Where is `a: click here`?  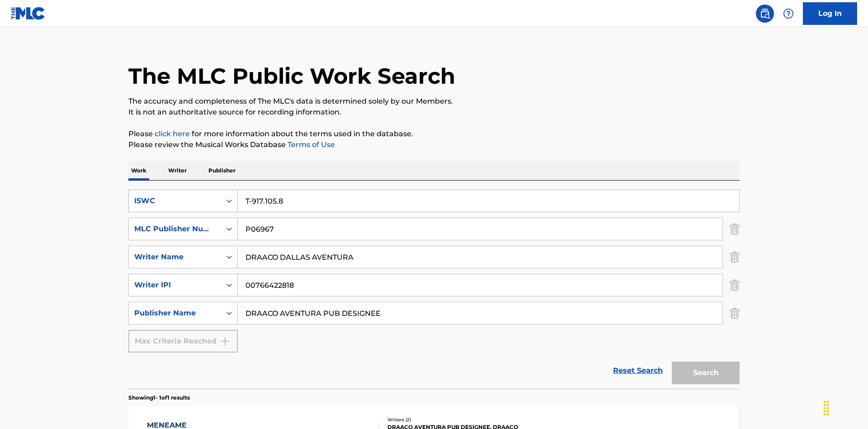
a: click here is located at coordinates (173, 133).